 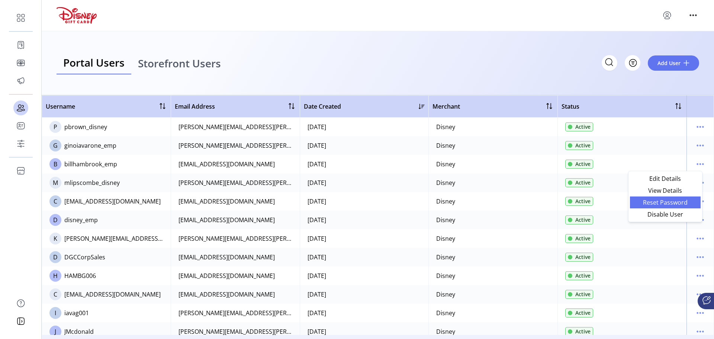 What do you see at coordinates (80, 276) in the screenshot?
I see `div: HAMBG006` at bounding box center [80, 276].